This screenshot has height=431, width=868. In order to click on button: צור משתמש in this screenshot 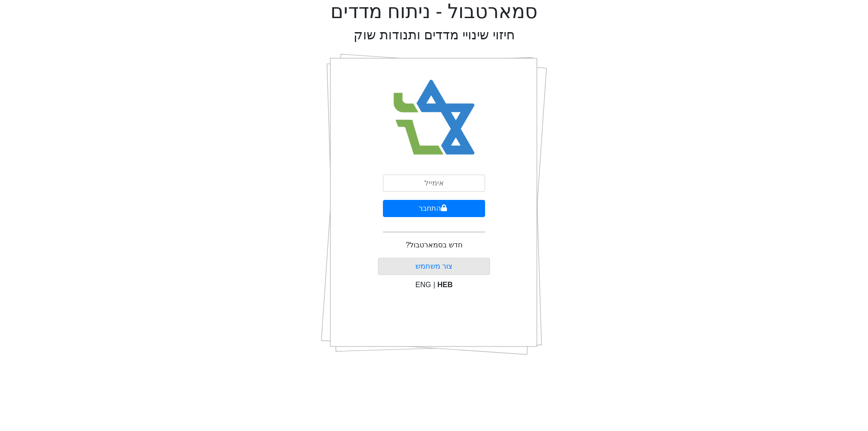, I will do `click(434, 266)`.